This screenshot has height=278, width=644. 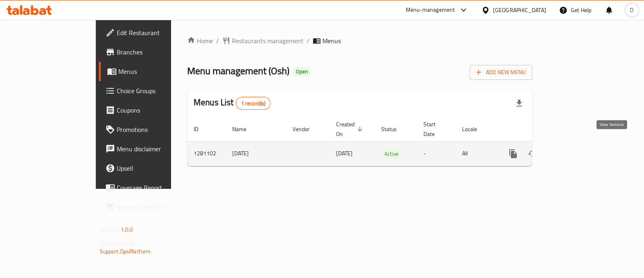 I want to click on span: ID, so click(x=201, y=129).